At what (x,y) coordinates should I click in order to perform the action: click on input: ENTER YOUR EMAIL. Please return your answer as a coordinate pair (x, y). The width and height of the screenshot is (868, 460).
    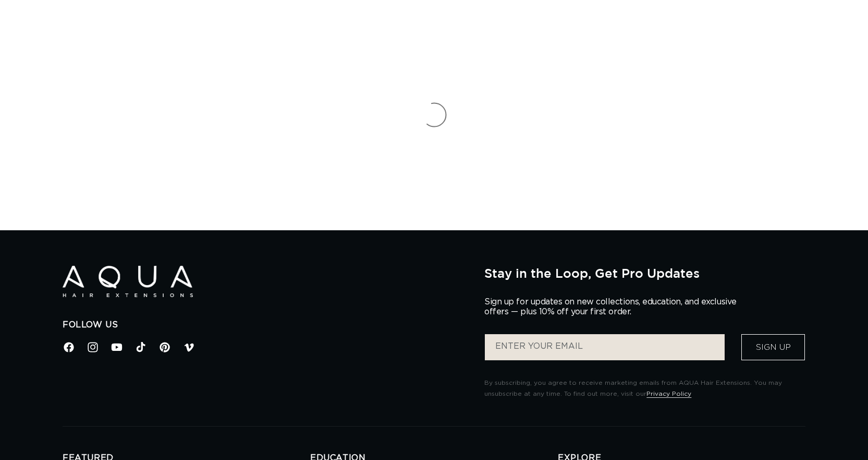
    Looking at the image, I should click on (605, 347).